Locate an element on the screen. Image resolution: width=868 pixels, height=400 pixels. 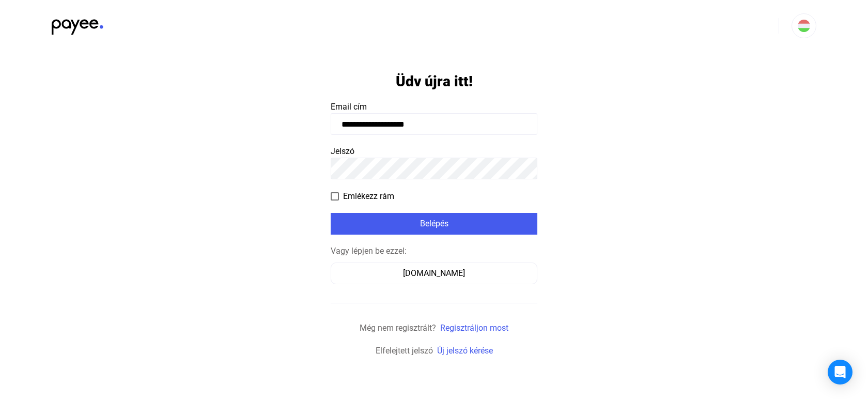
div: Open Intercom Messenger is located at coordinates (840, 372).